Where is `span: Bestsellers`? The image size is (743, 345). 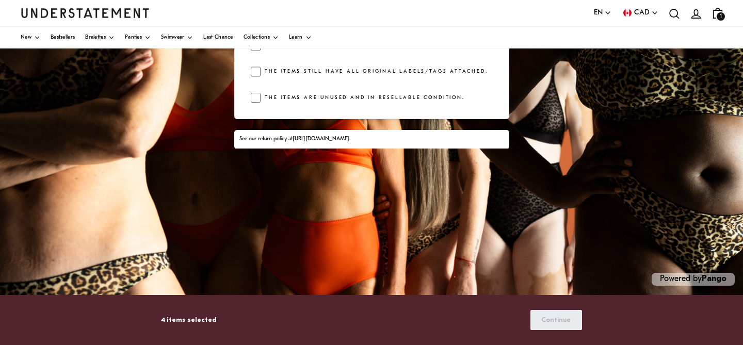
span: Bestsellers is located at coordinates (62, 38).